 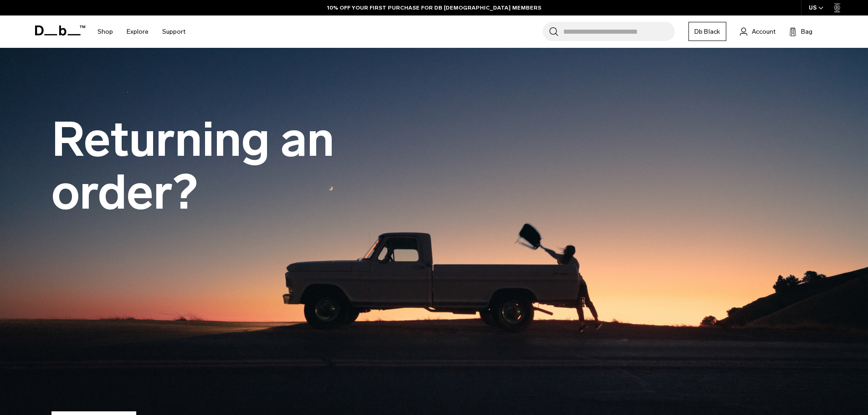 I want to click on a: Support, so click(x=174, y=31).